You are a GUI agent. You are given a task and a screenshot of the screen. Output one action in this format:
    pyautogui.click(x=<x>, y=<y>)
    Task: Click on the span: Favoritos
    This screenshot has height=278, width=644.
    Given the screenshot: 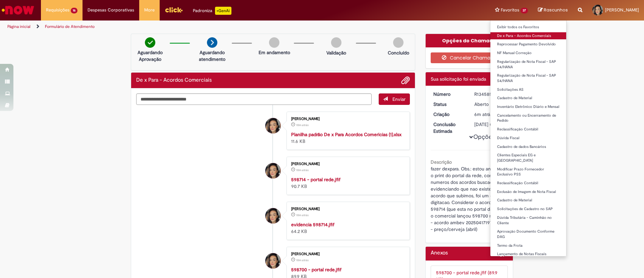 What is the action you would take?
    pyautogui.click(x=510, y=10)
    